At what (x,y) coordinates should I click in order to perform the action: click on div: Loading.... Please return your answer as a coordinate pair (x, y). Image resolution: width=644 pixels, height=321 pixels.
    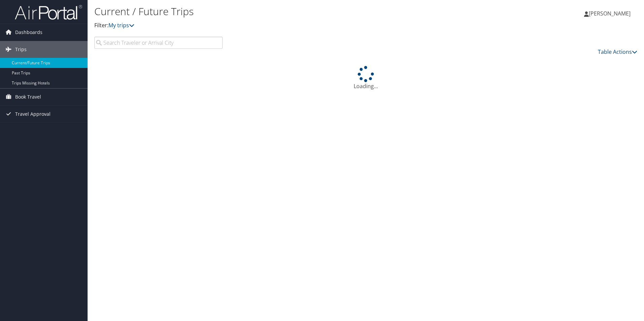
    Looking at the image, I should click on (366, 78).